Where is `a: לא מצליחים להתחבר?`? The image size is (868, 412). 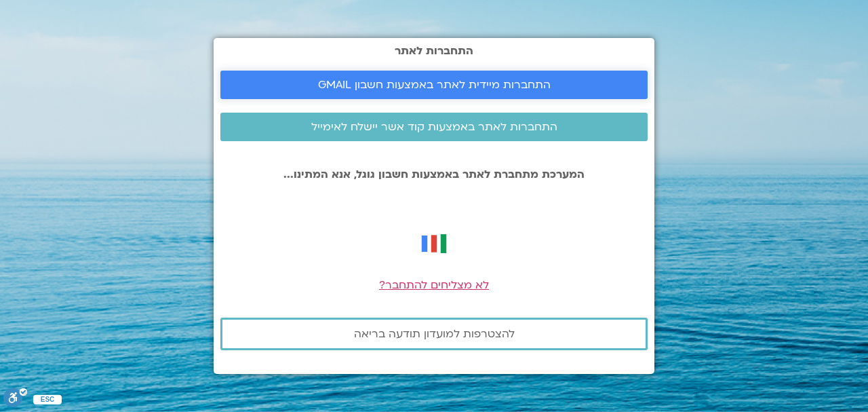
a: לא מצליחים להתחבר? is located at coordinates (434, 285).